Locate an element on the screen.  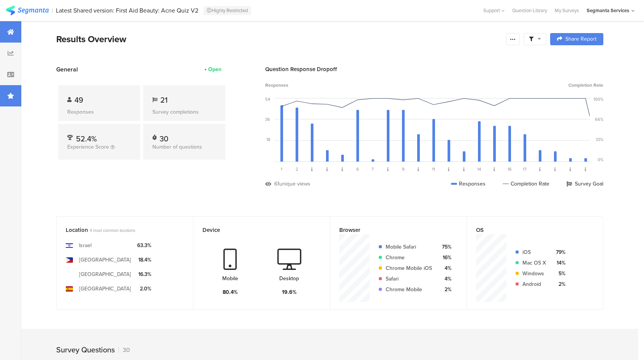
span: Completion Rate is located at coordinates (586, 85).